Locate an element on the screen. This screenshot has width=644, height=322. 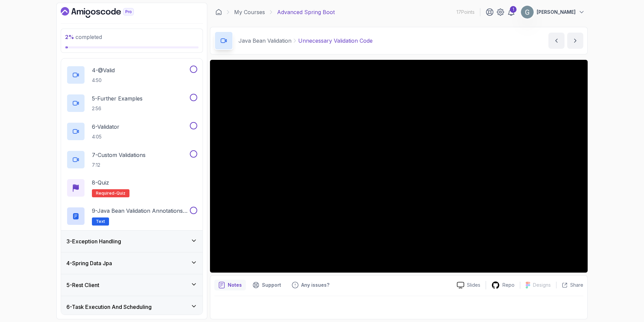
p: Designs is located at coordinates (542, 285).